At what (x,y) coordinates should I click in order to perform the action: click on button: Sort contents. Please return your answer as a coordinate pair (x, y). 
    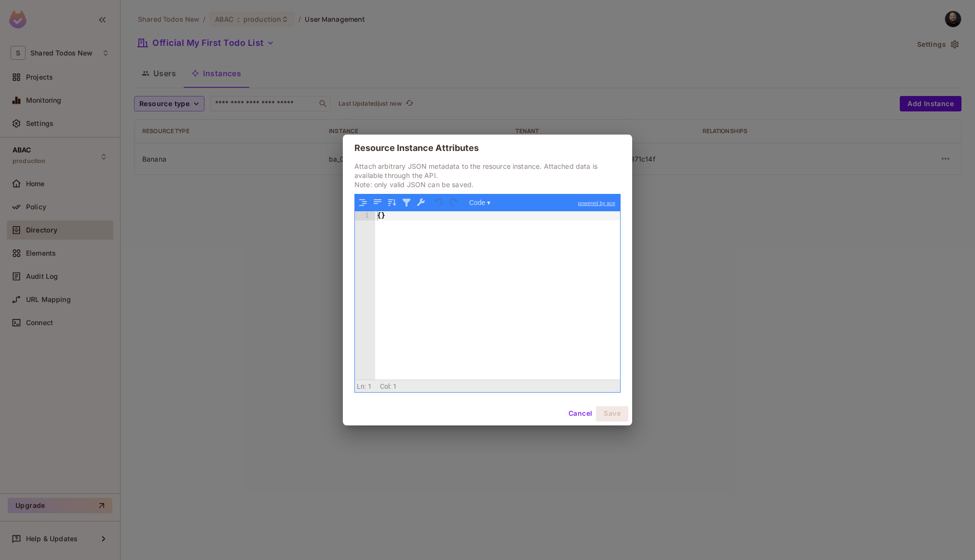
    Looking at the image, I should click on (392, 202).